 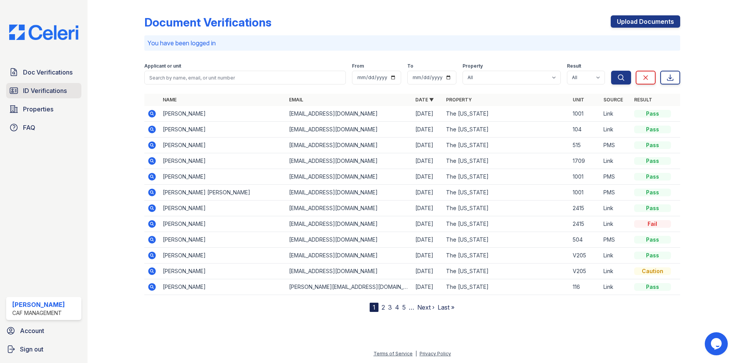 I want to click on label: Result, so click(x=574, y=66).